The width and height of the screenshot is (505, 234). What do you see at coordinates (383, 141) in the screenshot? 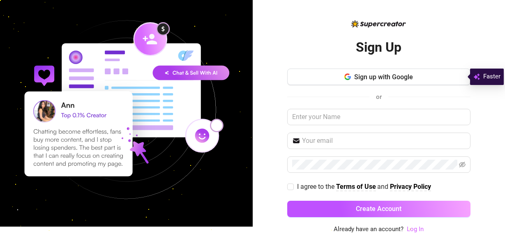
I see `input: Your email` at bounding box center [383, 141].